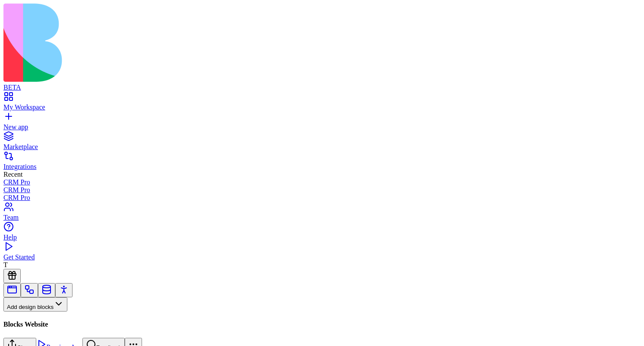 Image resolution: width=644 pixels, height=346 pixels. I want to click on a: Get Started, so click(322, 253).